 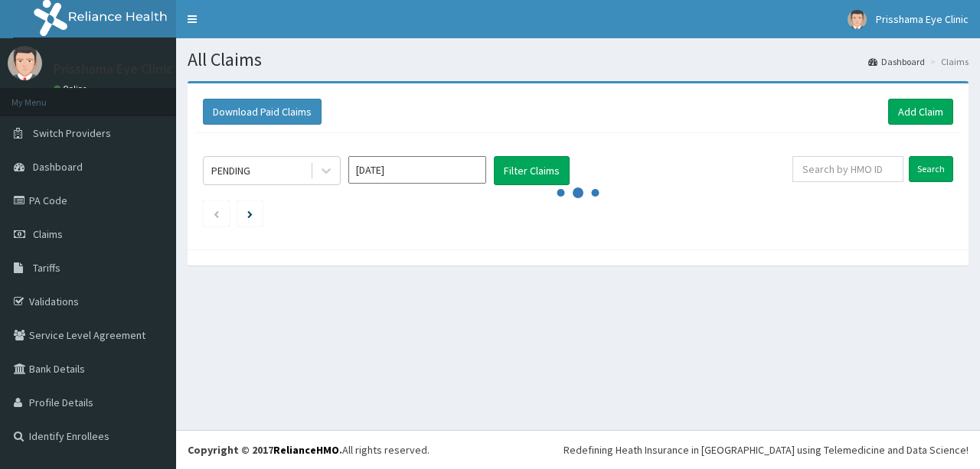 What do you see at coordinates (578, 193) in the screenshot?
I see `svg: audio-loading` at bounding box center [578, 193].